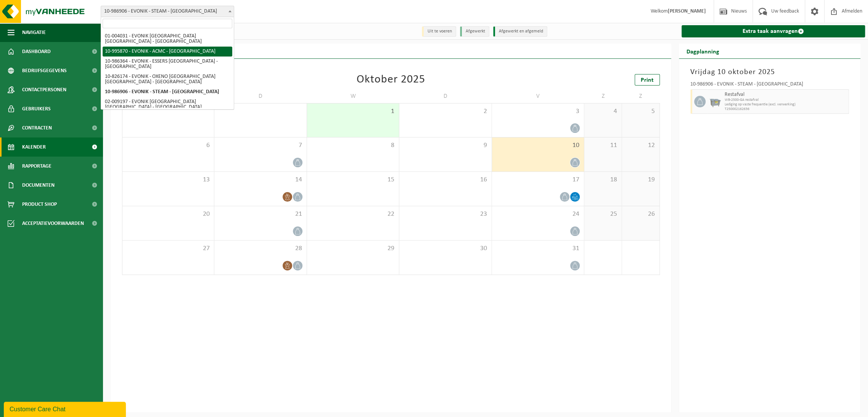 This screenshot has width=868, height=417. What do you see at coordinates (445, 180) in the screenshot?
I see `span: 16` at bounding box center [445, 180].